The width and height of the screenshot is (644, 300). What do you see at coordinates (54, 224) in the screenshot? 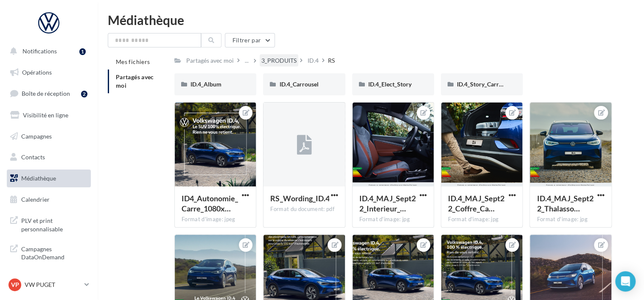
I see `span: PLV et print personnalisable` at bounding box center [54, 224].